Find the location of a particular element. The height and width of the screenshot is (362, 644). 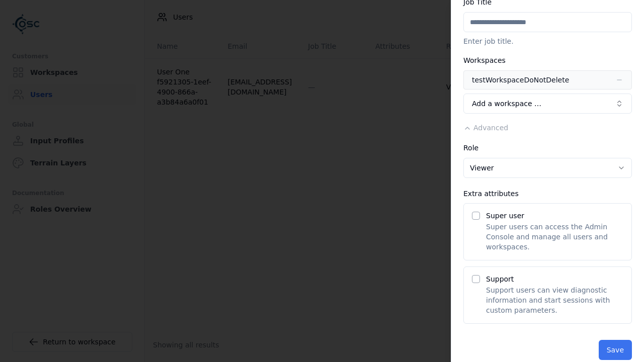

p: Super users can access the Admin Console and manage all users and workspaces. is located at coordinates (554, 237).